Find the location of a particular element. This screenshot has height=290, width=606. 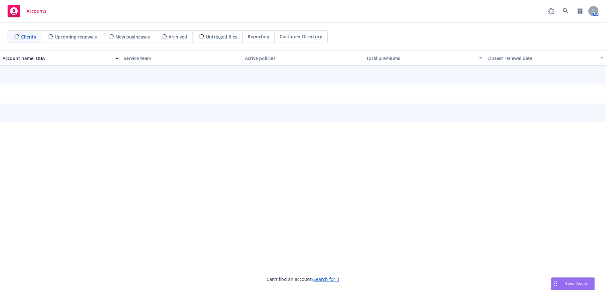

button: Total premiums is located at coordinates (425, 58).